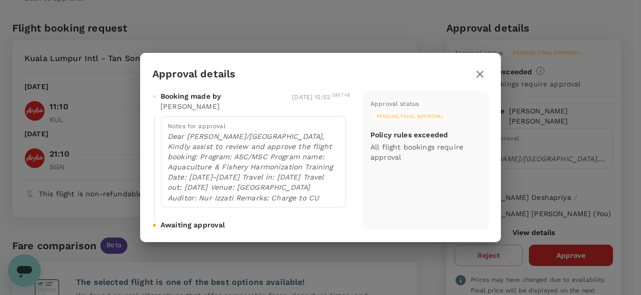 The height and width of the screenshot is (295, 641). Describe the element at coordinates (394, 104) in the screenshot. I see `div: Approval status` at that location.